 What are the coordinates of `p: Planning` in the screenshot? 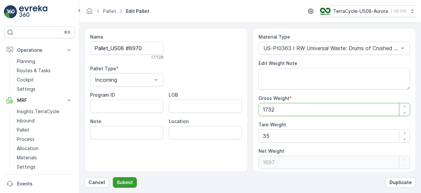 It's located at (26, 61).